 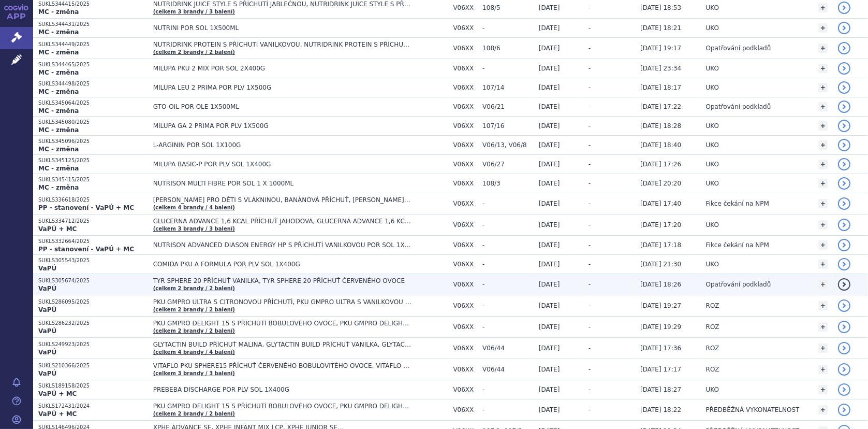 I want to click on span: V06/13, V06/8, so click(x=508, y=145).